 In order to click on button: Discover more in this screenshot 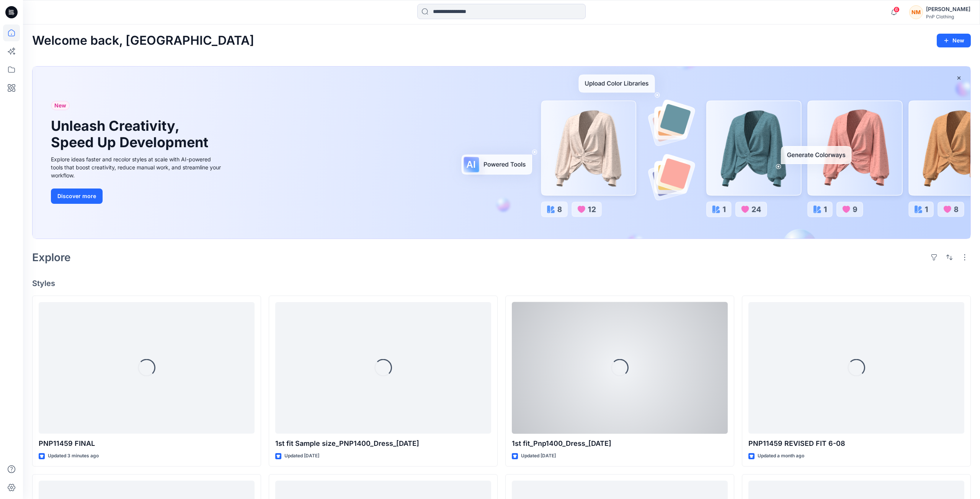, I will do `click(77, 196)`.